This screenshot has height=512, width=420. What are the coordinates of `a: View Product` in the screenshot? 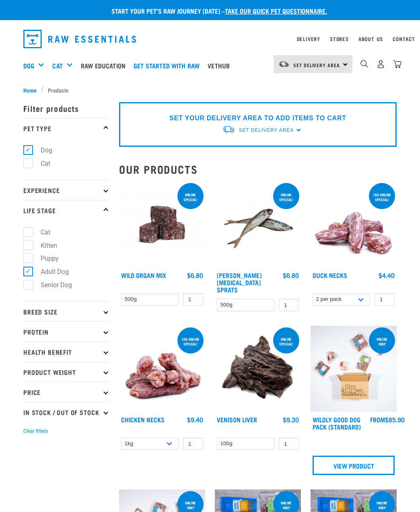 It's located at (354, 465).